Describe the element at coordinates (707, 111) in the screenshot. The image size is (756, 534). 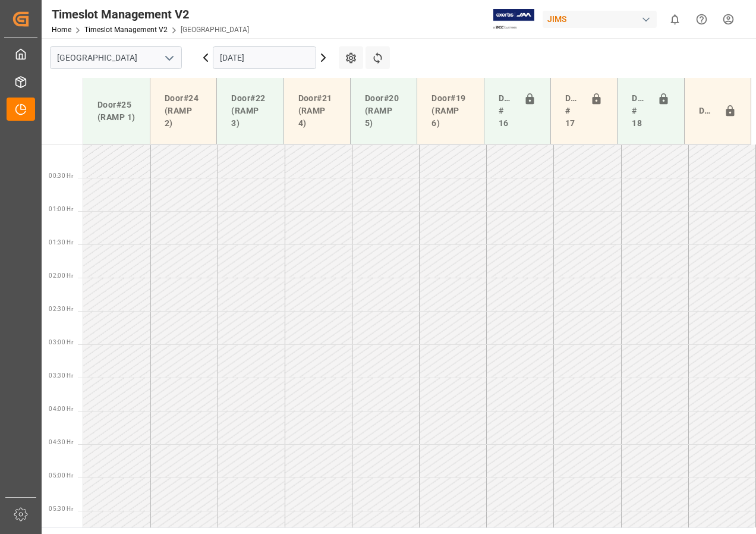
I see `div: Door#23` at that location.